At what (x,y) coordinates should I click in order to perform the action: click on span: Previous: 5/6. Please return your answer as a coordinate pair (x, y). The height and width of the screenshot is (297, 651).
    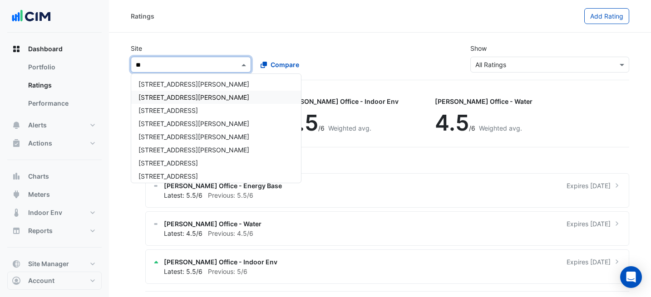
    Looking at the image, I should click on (227, 271).